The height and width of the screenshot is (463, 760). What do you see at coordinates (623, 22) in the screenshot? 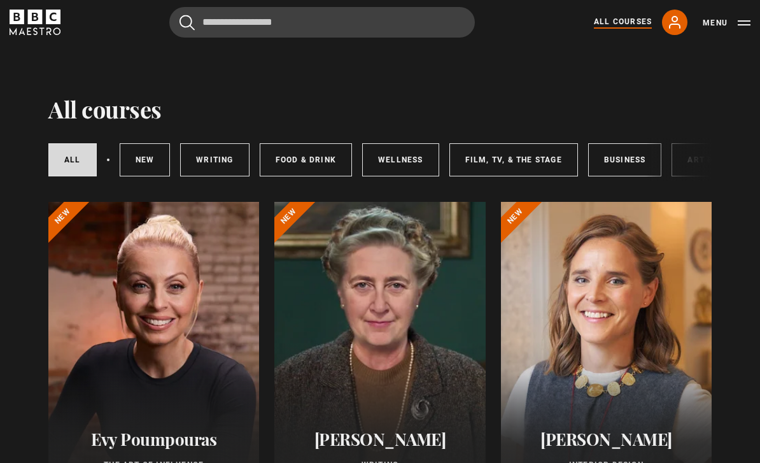
I see `a: All Courses` at bounding box center [623, 22].